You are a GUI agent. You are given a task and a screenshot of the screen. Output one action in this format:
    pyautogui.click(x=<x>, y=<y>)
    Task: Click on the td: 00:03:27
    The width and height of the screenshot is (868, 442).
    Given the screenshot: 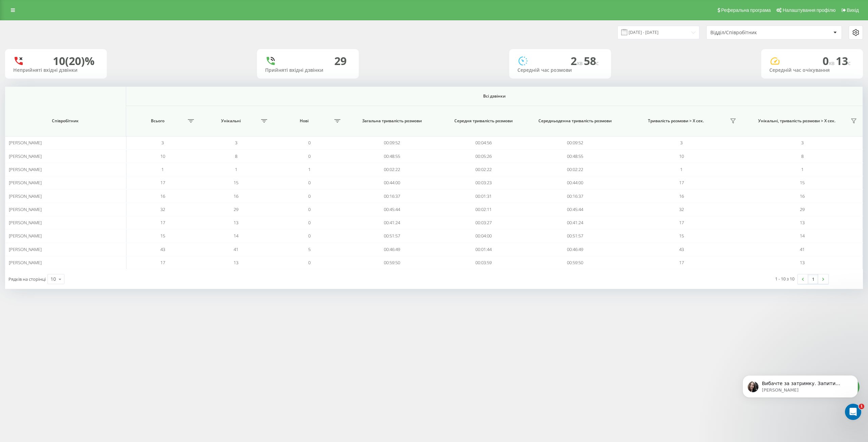 What is the action you would take?
    pyautogui.click(x=484, y=222)
    